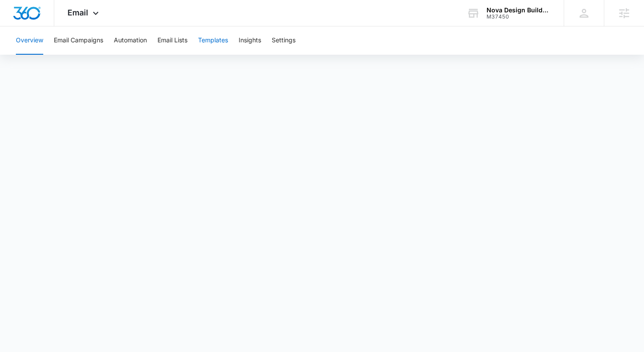 The width and height of the screenshot is (644, 352). I want to click on button: Email Campaigns, so click(79, 40).